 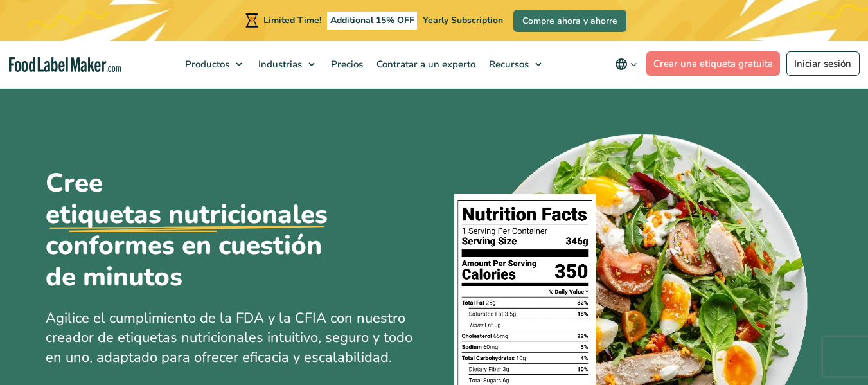 I want to click on span: Recursos, so click(x=508, y=64).